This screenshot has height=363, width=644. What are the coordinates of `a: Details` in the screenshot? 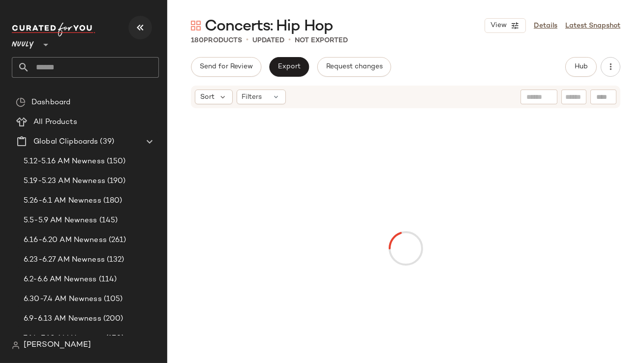 It's located at (545, 25).